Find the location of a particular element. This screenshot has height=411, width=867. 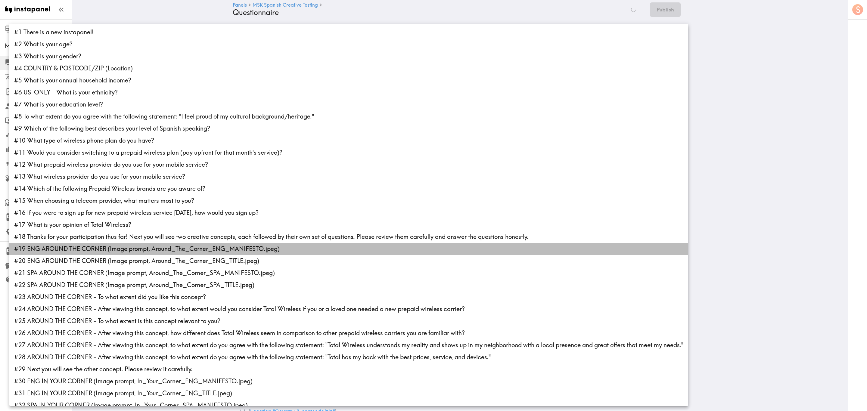

li: #4 COUNTRY & POSTCODE/ZIP (Location) is located at coordinates (349, 68).